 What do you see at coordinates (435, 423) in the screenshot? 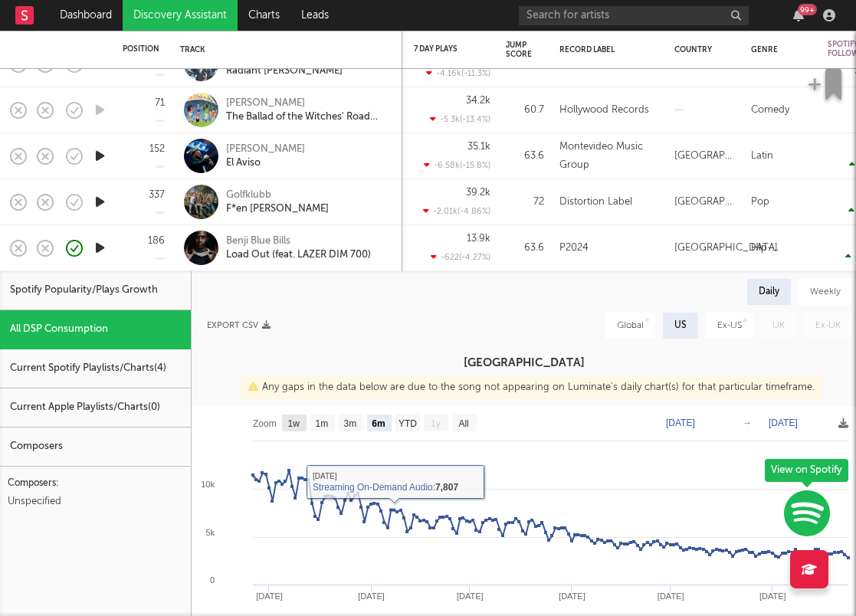
I see `text: 1y` at bounding box center [435, 423].